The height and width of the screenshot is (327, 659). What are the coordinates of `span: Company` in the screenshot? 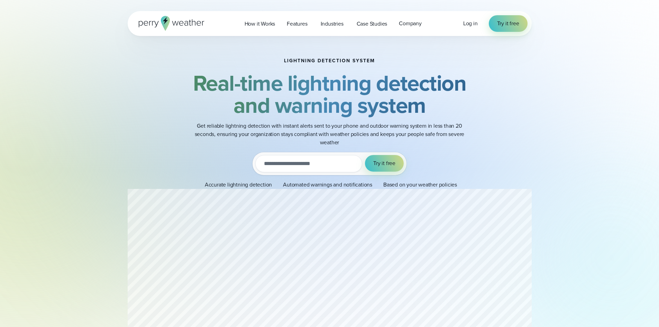 It's located at (410, 24).